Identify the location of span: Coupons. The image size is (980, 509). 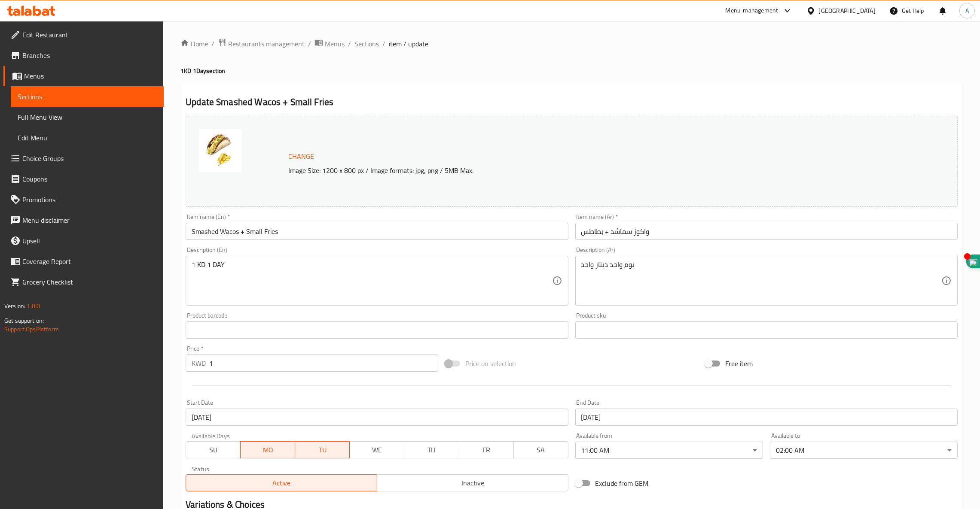
(89, 179).